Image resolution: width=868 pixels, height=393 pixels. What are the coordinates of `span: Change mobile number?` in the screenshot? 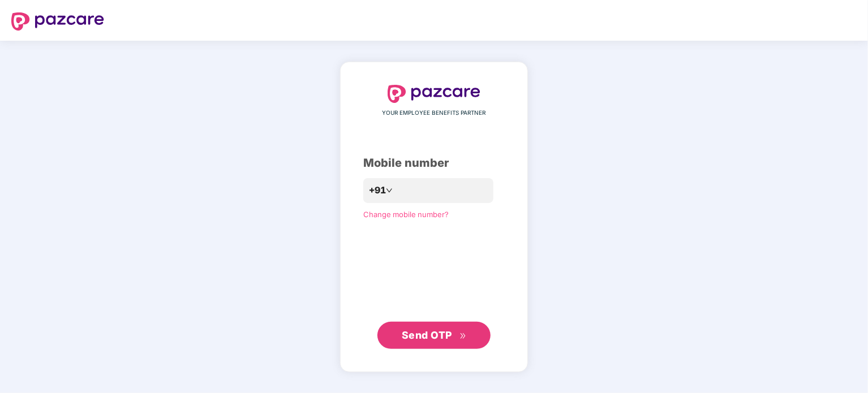 It's located at (406, 215).